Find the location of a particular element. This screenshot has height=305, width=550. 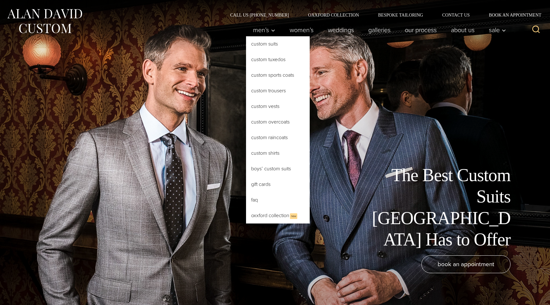

span: book an appointment is located at coordinates (466, 264).